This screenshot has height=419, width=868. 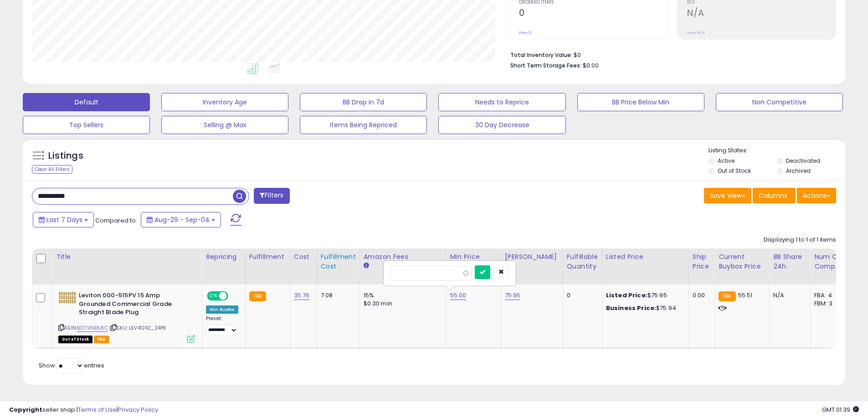 What do you see at coordinates (363, 102) in the screenshot?
I see `button: BB Drop in 7d` at bounding box center [363, 102].